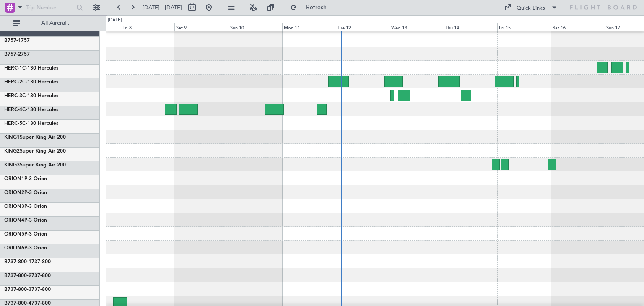 This screenshot has height=306, width=644. Describe the element at coordinates (12, 151) in the screenshot. I see `span: KING2` at that location.